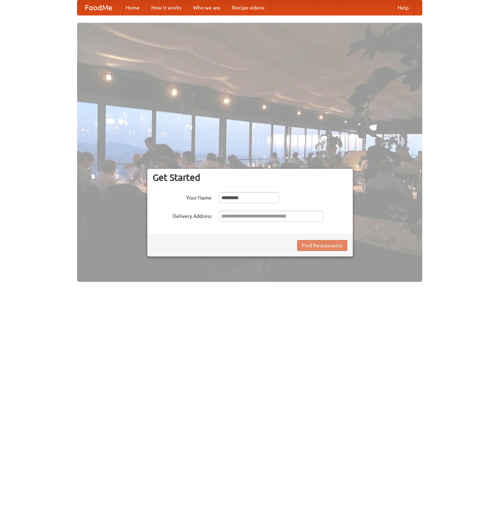  Describe the element at coordinates (250, 177) in the screenshot. I see `h3: Get Started` at that location.